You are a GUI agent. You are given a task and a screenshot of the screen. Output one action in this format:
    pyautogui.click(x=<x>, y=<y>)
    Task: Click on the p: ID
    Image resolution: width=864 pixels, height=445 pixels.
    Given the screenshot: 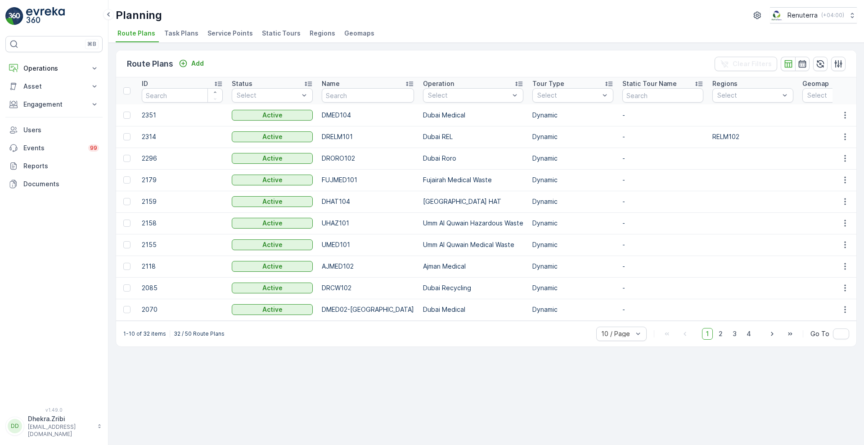 What is the action you would take?
    pyautogui.click(x=145, y=84)
    